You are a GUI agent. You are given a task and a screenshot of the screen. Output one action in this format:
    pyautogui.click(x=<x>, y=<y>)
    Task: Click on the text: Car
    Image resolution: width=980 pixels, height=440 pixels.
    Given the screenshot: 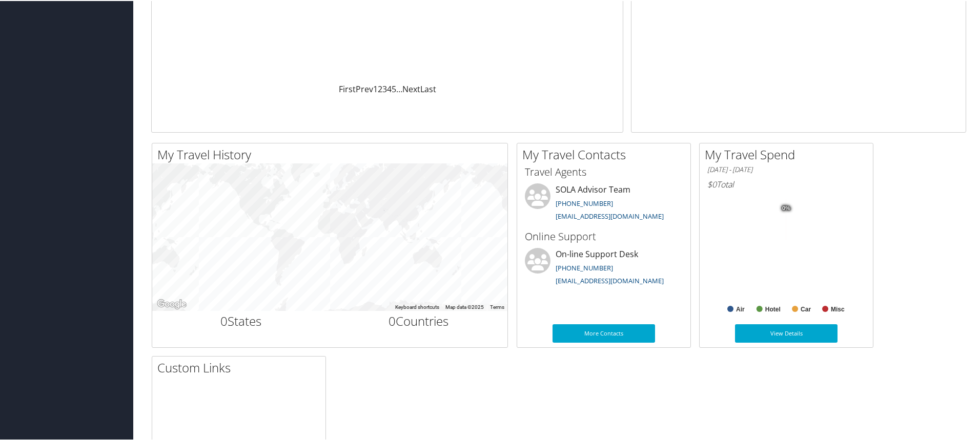 What is the action you would take?
    pyautogui.click(x=805, y=308)
    